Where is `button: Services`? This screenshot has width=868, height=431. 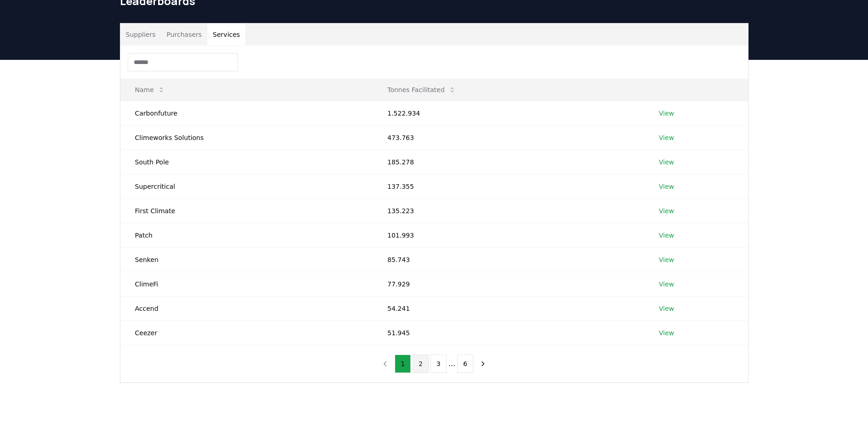
button: Services is located at coordinates (226, 34).